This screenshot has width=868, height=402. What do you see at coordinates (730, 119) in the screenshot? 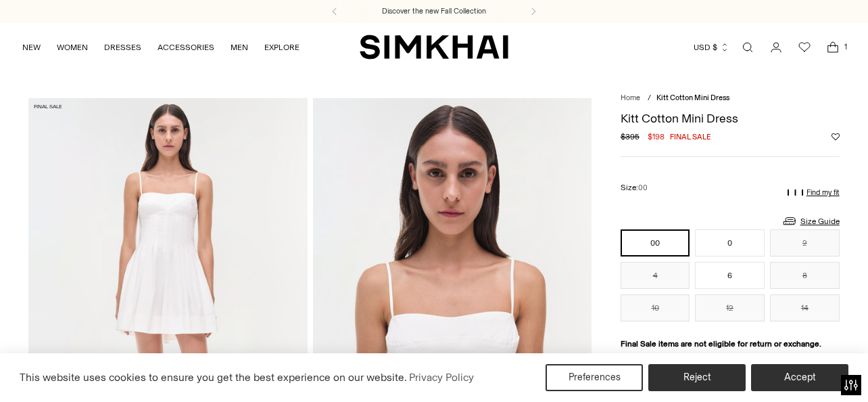
I see `h1: Kitt Cotton Mini Dress` at bounding box center [730, 119].